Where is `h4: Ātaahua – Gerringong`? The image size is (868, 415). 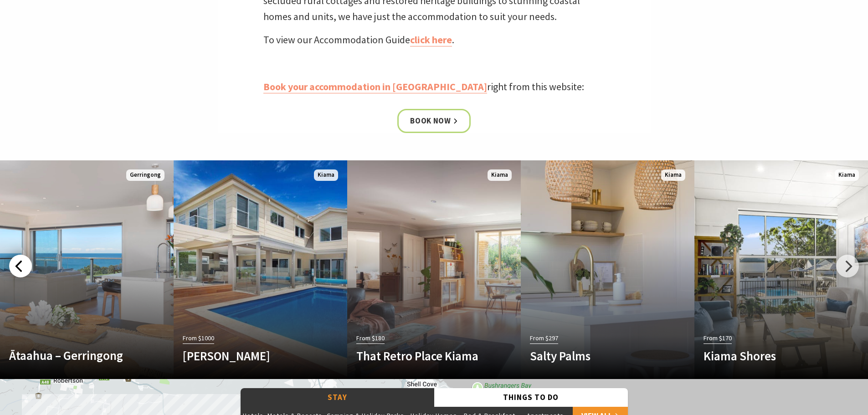
h4: Ātaahua – Gerringong is located at coordinates (74, 355).